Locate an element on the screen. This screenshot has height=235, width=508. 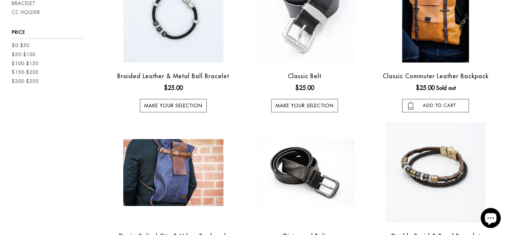
a: $100-$150 is located at coordinates (25, 63).